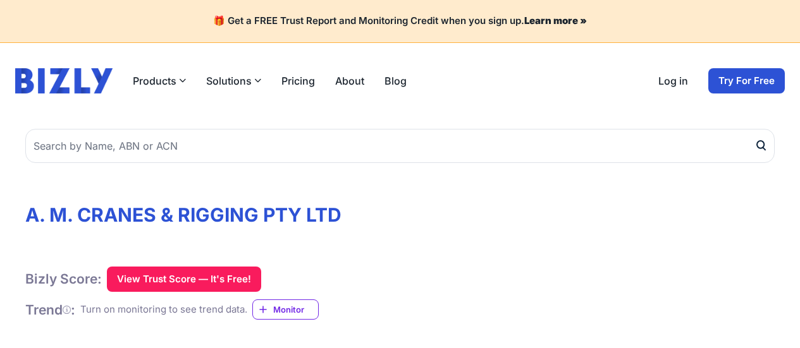  I want to click on a: Try For Free, so click(746, 81).